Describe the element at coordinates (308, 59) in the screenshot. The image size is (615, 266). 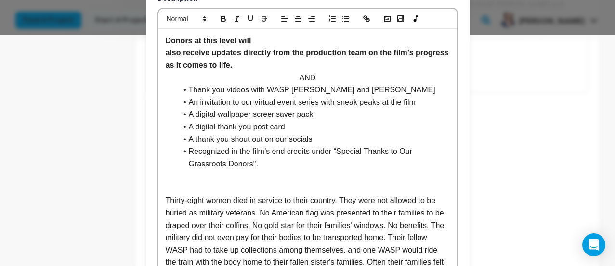
I see `strong: also receive updates directly from the production team on the film’s progress as it comes to life.` at that location.